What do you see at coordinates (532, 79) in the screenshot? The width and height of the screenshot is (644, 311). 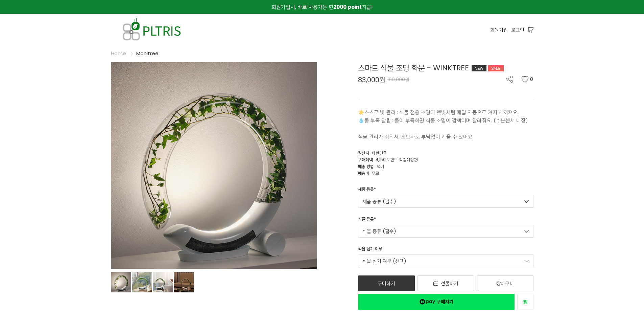 I see `span: 0` at bounding box center [532, 79].